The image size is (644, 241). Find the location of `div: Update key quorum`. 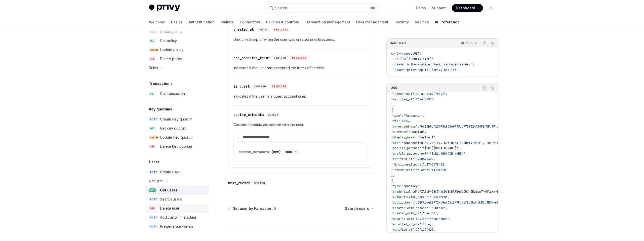

div: Update key quorum is located at coordinates (177, 137).